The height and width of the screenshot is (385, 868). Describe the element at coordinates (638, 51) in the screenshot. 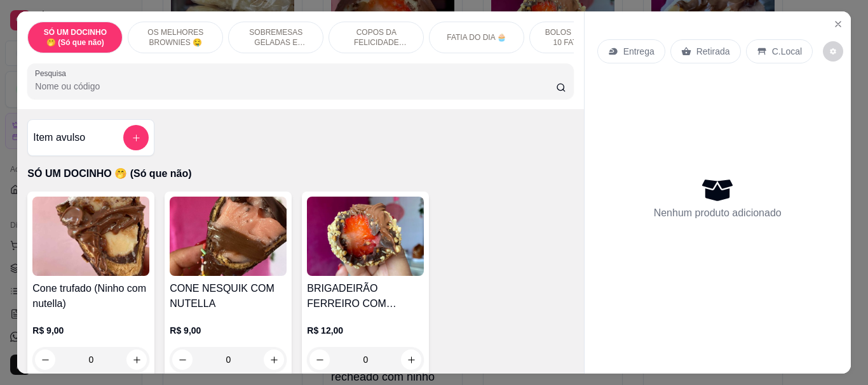

I see `p: Entrega` at that location.